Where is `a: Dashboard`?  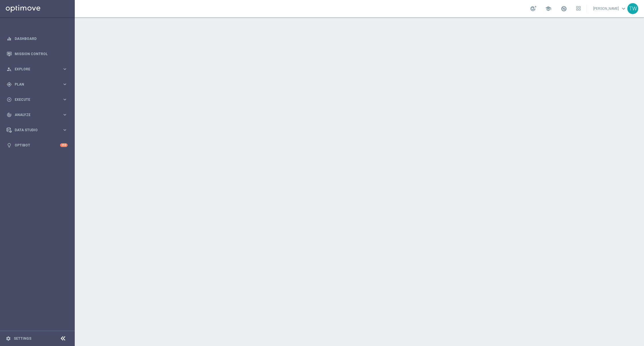 a: Dashboard is located at coordinates (41, 38).